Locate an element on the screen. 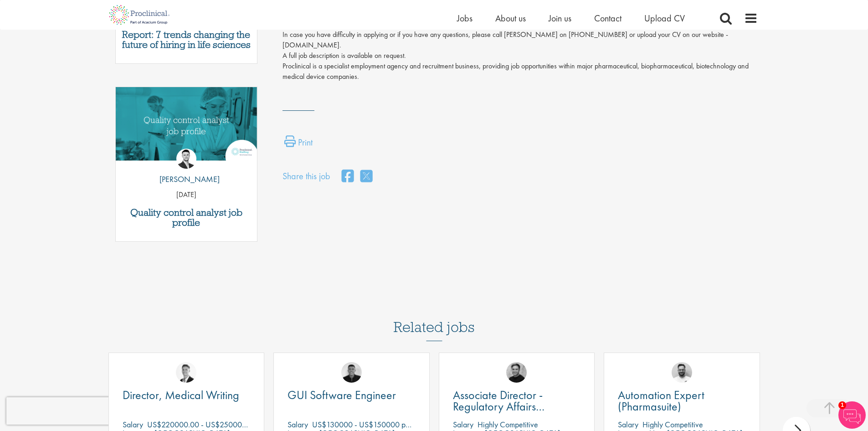 Image resolution: width=868 pixels, height=431 pixels. img: George Watson is located at coordinates (186, 373).